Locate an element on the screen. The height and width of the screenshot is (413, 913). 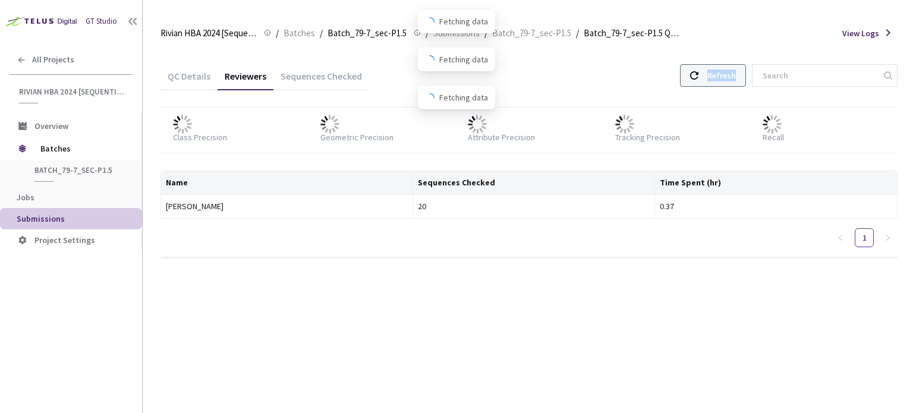
div: Tracking Precision is located at coordinates (647, 137).